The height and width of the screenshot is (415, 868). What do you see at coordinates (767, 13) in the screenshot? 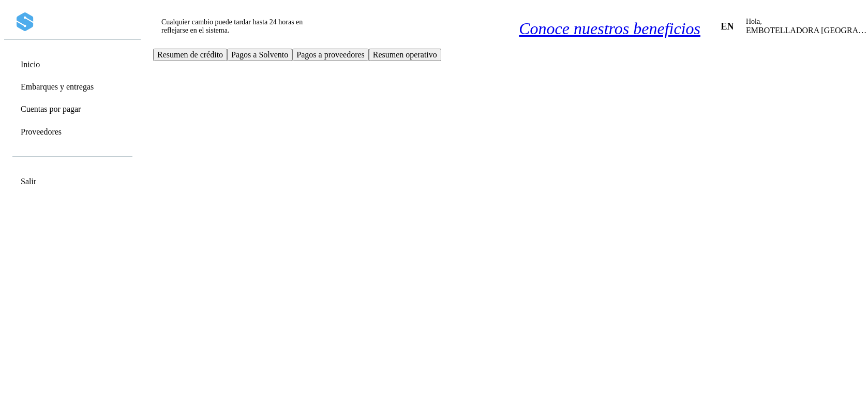
I see `p: Hola,` at bounding box center [767, 13].